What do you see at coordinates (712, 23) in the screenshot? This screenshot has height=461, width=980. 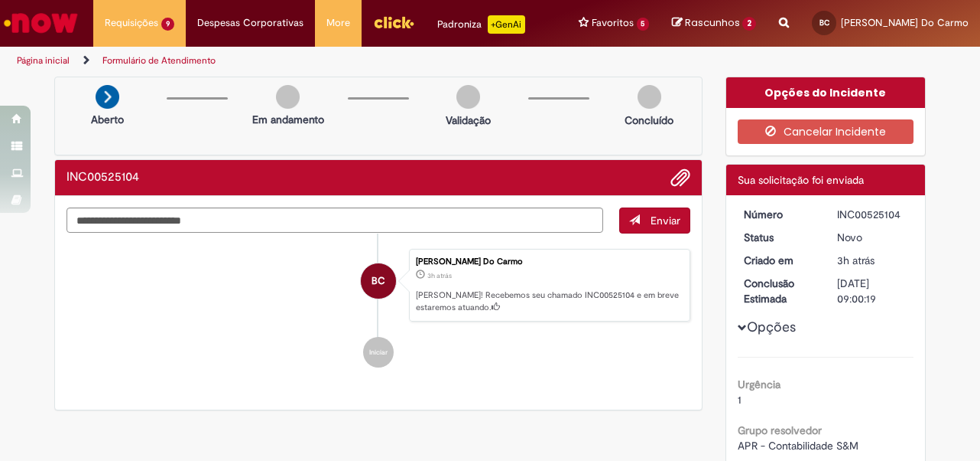 I see `span: Rascunhos` at bounding box center [712, 23].